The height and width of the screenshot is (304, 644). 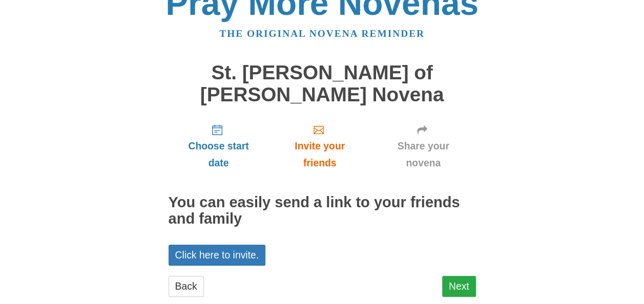 I want to click on a: Invite your friends, so click(x=319, y=146).